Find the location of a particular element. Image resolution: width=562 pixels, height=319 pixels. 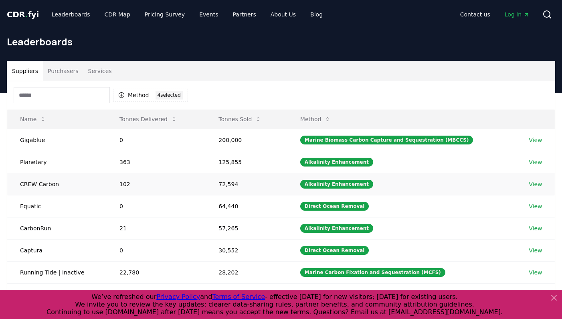

td: Brilliant Planet is located at coordinates (57, 294).